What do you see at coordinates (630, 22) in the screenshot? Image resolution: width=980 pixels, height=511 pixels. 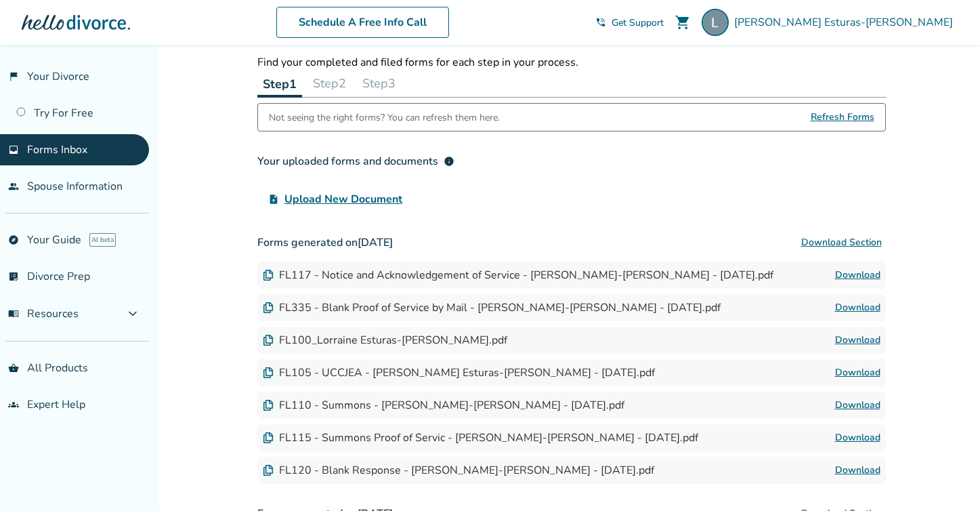 I see `a: phone_in_talkGet Support` at bounding box center [630, 22].